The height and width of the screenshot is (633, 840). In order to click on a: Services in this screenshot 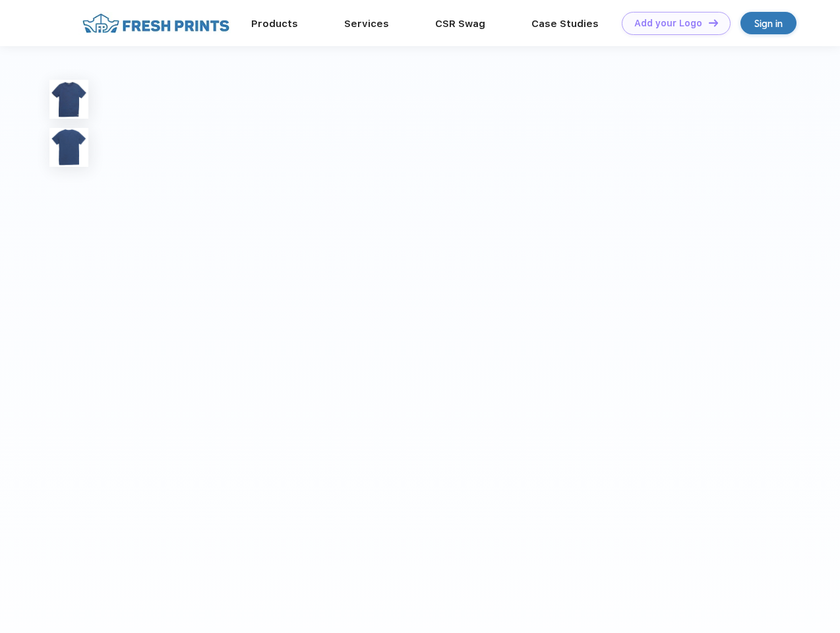, I will do `click(366, 24)`.